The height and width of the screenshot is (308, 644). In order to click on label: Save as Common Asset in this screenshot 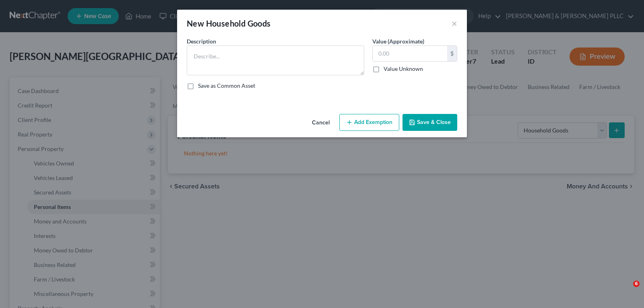, I will do `click(226, 86)`.